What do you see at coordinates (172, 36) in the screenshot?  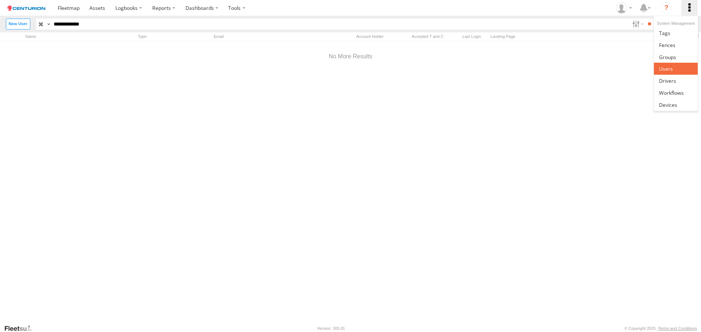 I see `div: Type` at bounding box center [172, 36].